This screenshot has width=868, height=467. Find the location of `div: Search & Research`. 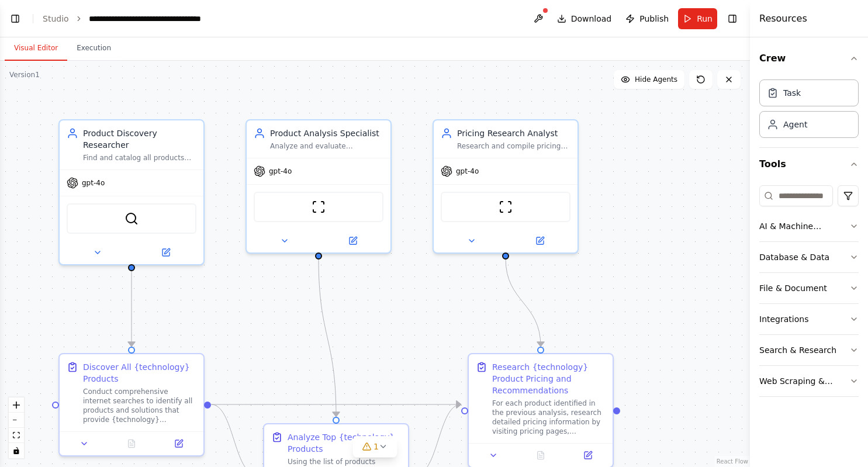

div: Search & Research is located at coordinates (798, 350).